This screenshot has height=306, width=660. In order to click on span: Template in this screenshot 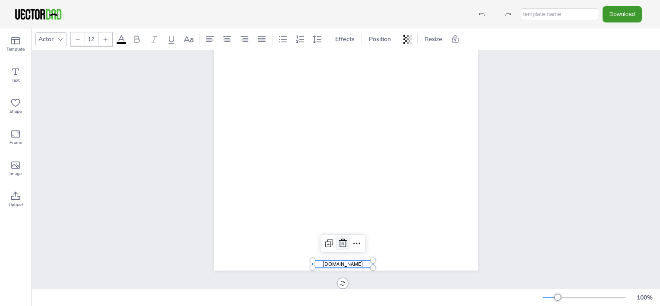, I will do `click(16, 49)`.